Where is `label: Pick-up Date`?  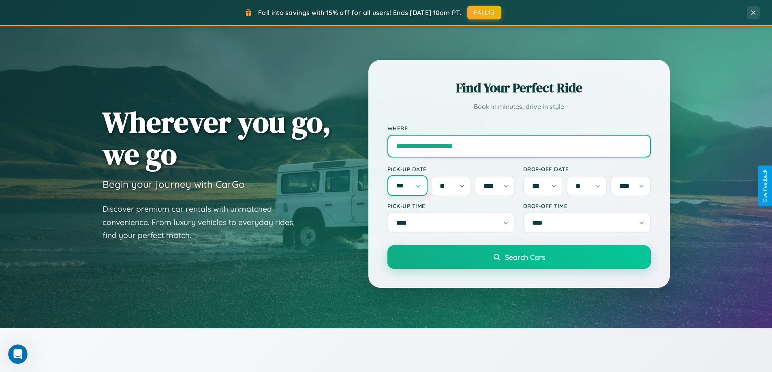 label: Pick-up Date is located at coordinates (451, 169).